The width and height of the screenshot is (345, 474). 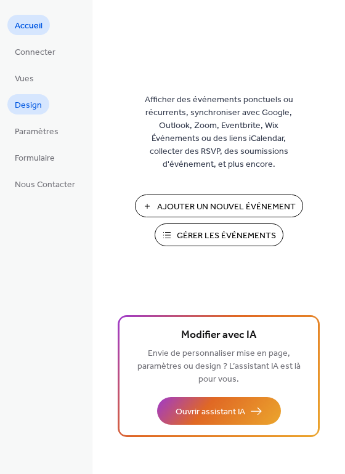 I want to click on span: Nous Contacter, so click(x=45, y=185).